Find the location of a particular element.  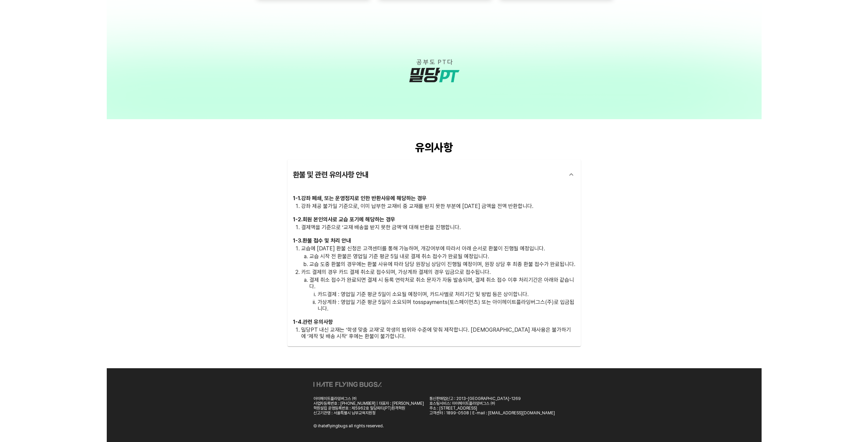

div: 학원설립 운영등록번호 : 제5962호 밀당피티(PT)원격학원 is located at coordinates (369, 408).